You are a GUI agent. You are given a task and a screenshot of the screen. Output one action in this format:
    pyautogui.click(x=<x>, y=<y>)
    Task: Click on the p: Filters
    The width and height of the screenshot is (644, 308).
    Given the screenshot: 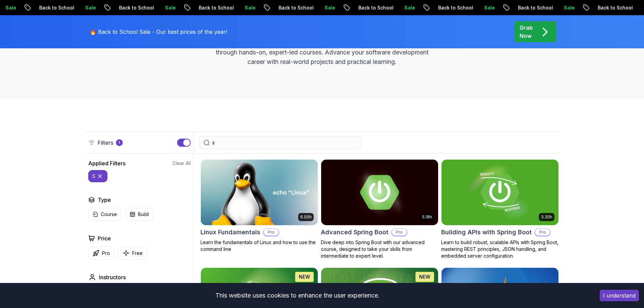 What is the action you would take?
    pyautogui.click(x=105, y=143)
    